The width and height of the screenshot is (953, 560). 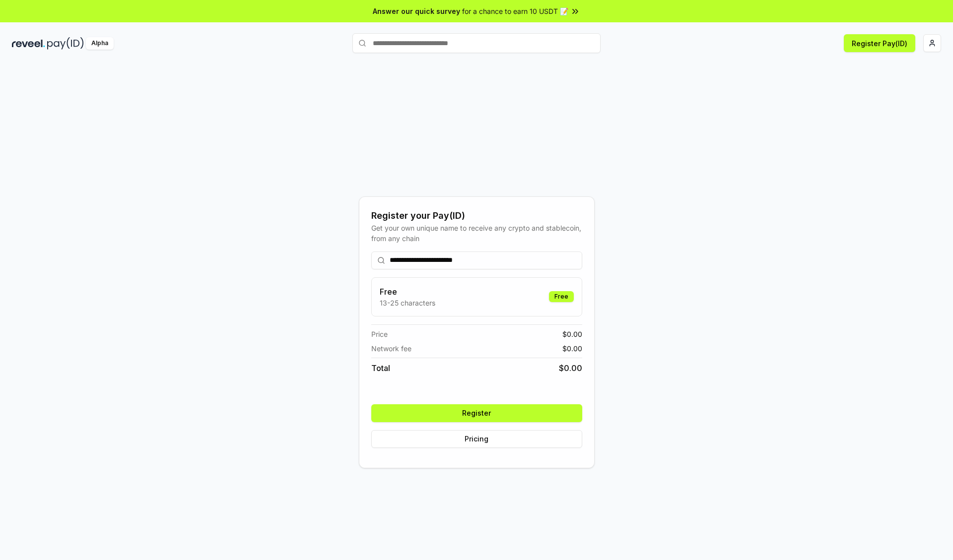 I want to click on span: Price, so click(x=379, y=333).